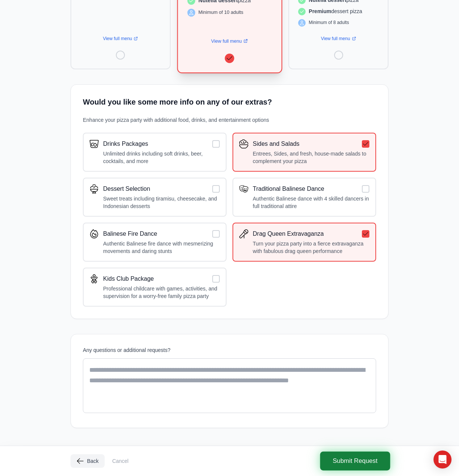 Image resolution: width=459 pixels, height=476 pixels. I want to click on button: Back, so click(87, 461).